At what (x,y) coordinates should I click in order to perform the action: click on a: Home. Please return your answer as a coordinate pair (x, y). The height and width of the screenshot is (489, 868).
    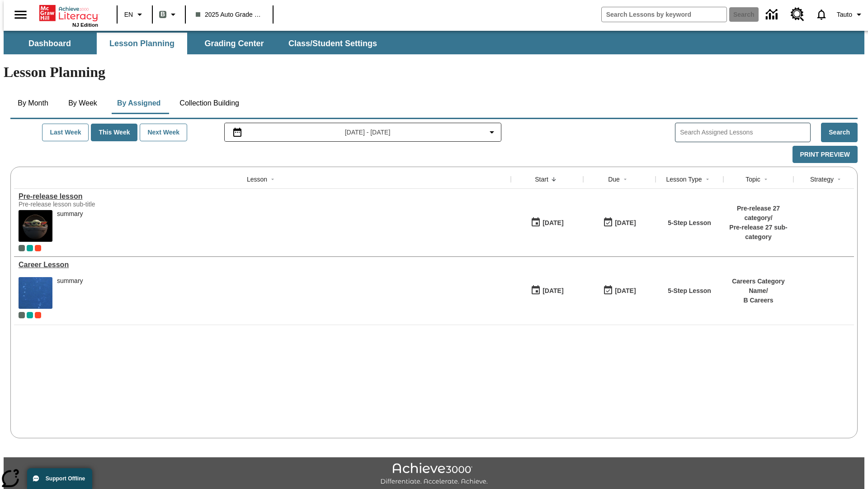
    Looking at the image, I should click on (68, 13).